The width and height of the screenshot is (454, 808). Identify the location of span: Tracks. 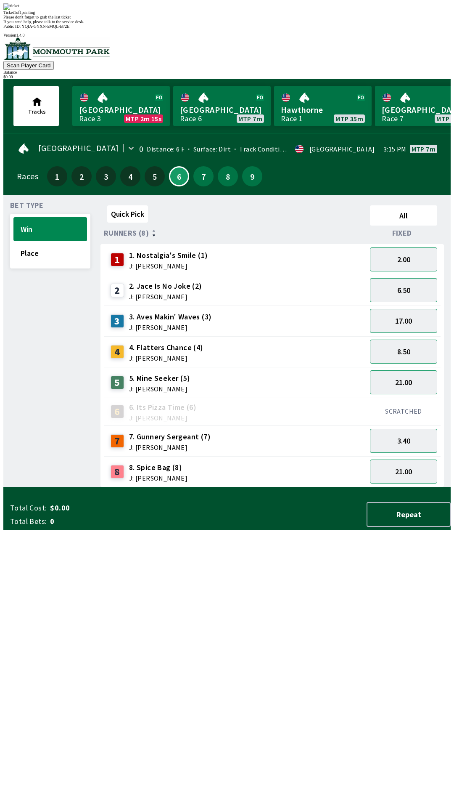
(37, 111).